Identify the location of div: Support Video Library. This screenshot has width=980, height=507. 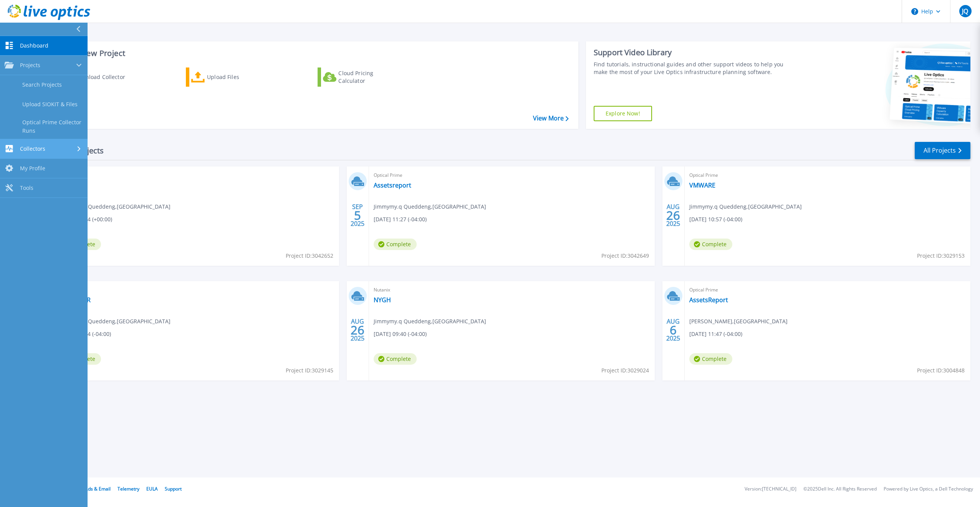
(693, 52).